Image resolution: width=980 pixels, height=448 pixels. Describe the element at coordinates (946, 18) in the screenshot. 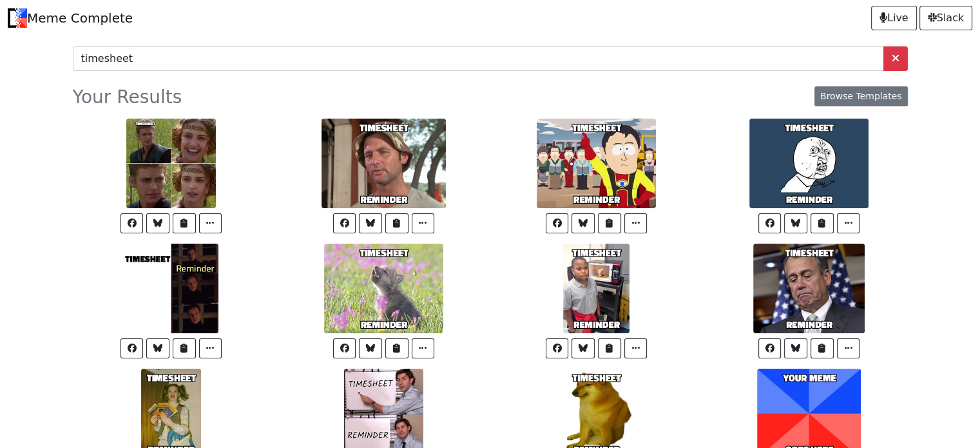

I see `span: Slack` at that location.